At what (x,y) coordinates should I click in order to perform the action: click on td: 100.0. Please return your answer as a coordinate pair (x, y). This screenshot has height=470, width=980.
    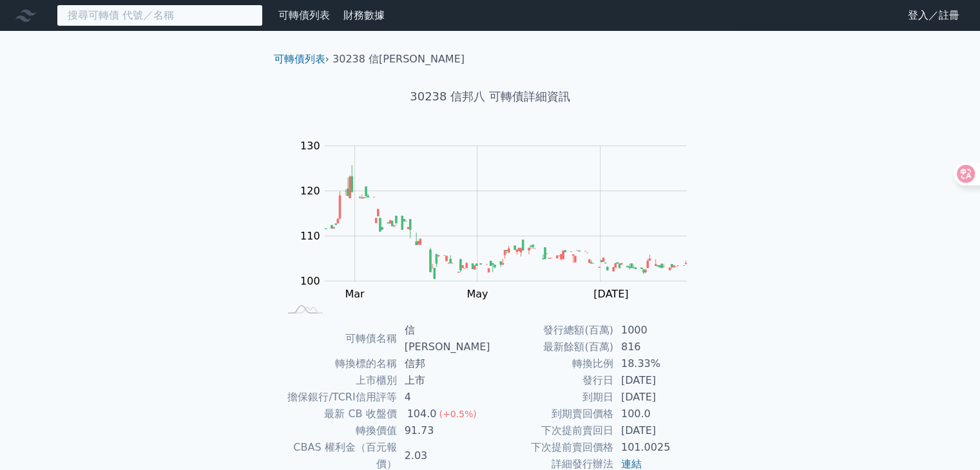
    Looking at the image, I should click on (658, 414).